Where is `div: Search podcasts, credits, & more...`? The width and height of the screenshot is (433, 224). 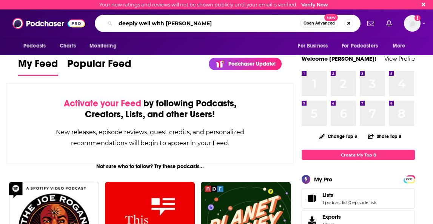
div: Search podcasts, credits, & more... is located at coordinates (227, 23).